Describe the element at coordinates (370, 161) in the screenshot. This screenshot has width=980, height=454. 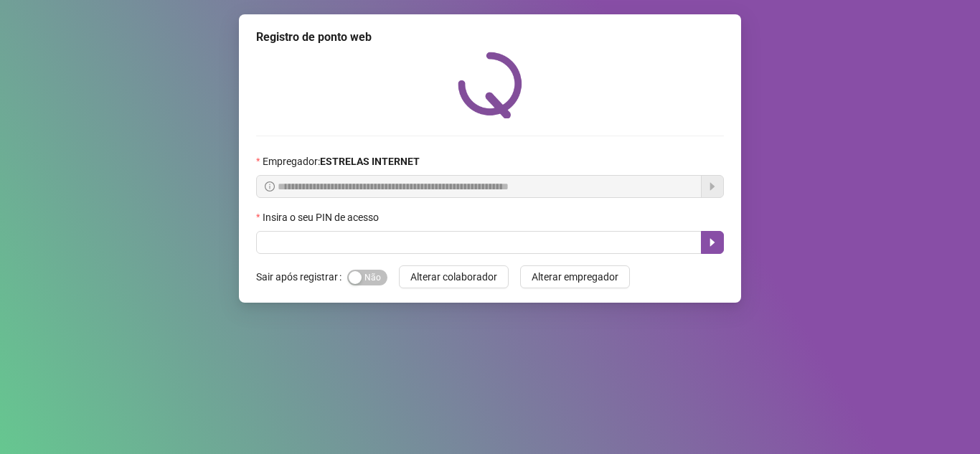
I see `strong: ESTRELAS INTERNET` at that location.